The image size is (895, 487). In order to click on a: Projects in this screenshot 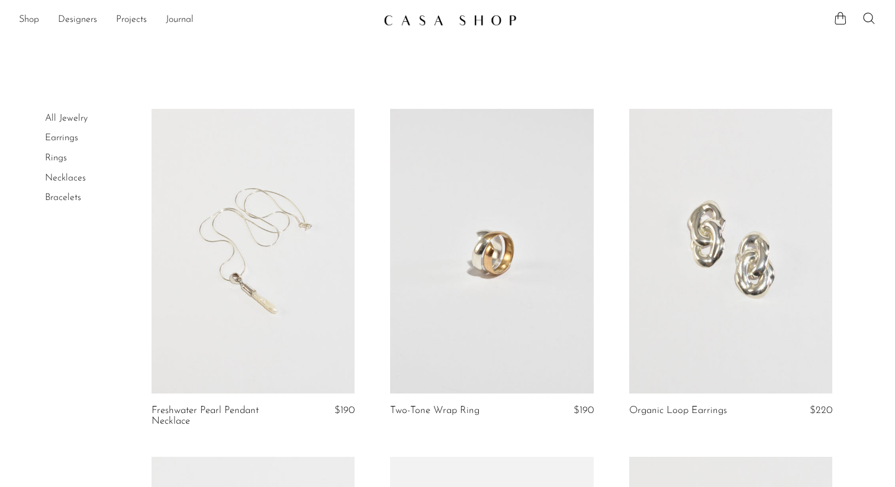, I will do `click(131, 20)`.